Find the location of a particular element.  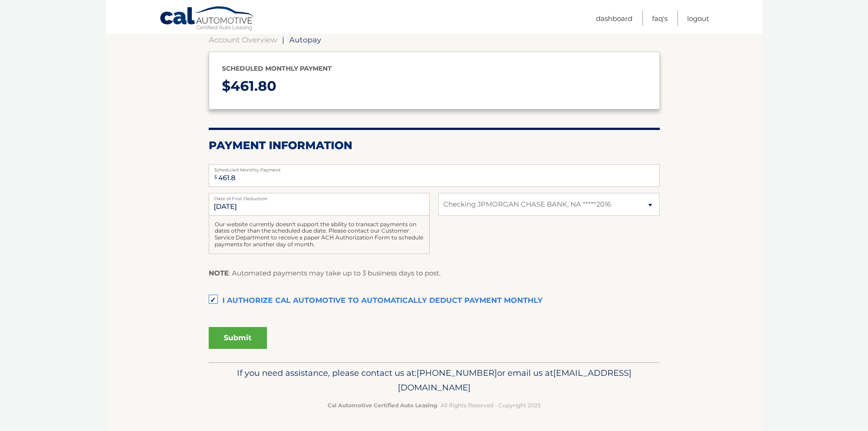

h2: Payment Information is located at coordinates (434, 146).